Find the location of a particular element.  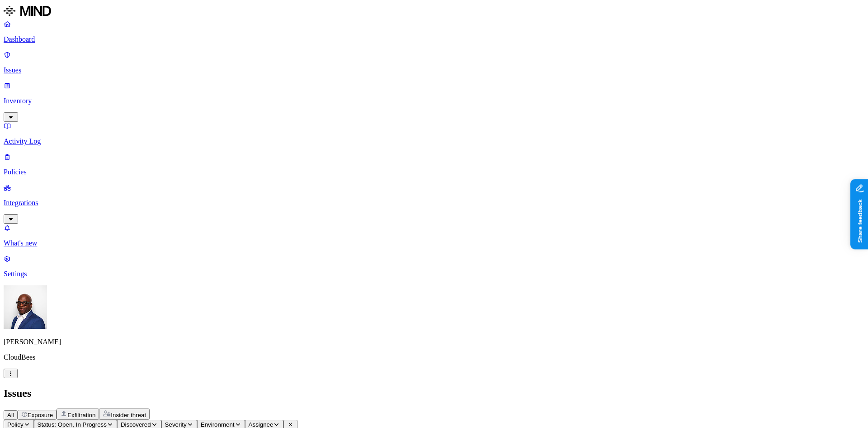

span: Assignee is located at coordinates (261, 424).